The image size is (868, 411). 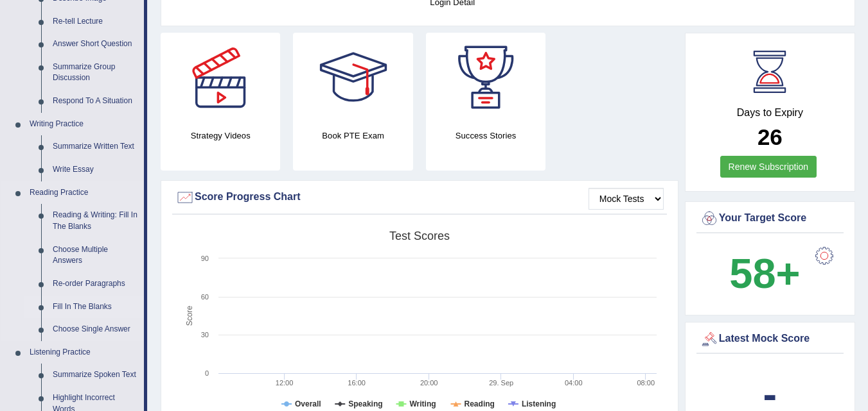 I want to click on text: 60, so click(x=205, y=297).